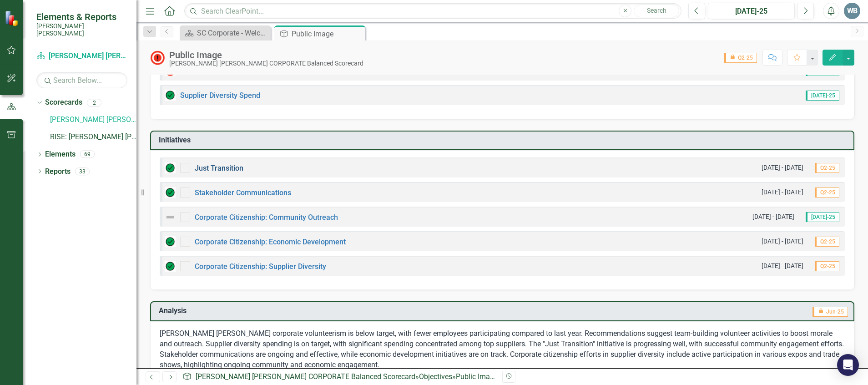 Image resolution: width=868 pixels, height=385 pixels. What do you see at coordinates (64, 102) in the screenshot?
I see `a: Scorecards` at bounding box center [64, 102].